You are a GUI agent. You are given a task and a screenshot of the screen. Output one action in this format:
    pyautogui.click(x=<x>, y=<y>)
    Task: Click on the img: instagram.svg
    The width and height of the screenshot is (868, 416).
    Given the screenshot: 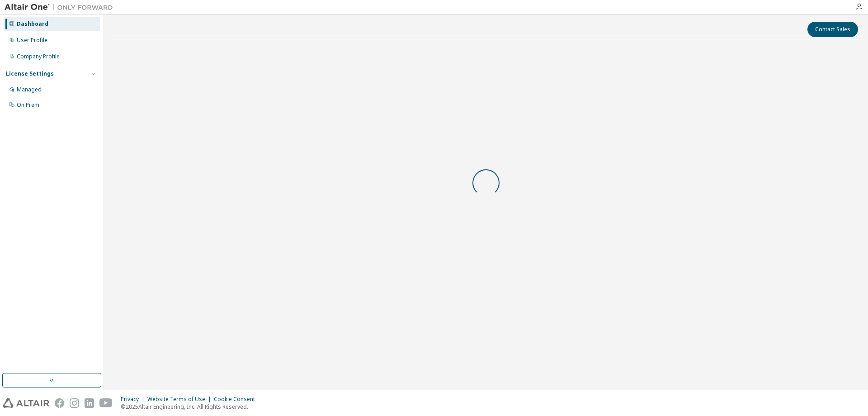 What is the action you would take?
    pyautogui.click(x=74, y=403)
    